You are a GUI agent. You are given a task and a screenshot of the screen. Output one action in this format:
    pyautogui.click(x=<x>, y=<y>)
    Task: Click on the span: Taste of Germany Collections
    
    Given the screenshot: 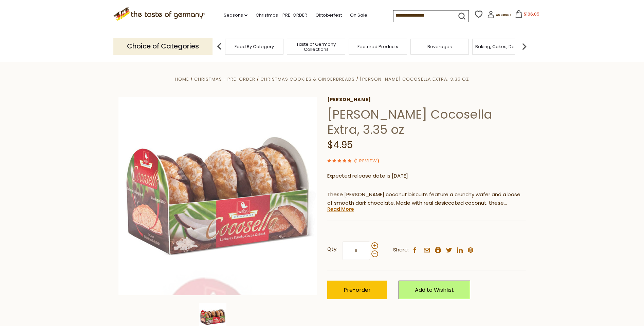 What is the action you would take?
    pyautogui.click(x=316, y=47)
    